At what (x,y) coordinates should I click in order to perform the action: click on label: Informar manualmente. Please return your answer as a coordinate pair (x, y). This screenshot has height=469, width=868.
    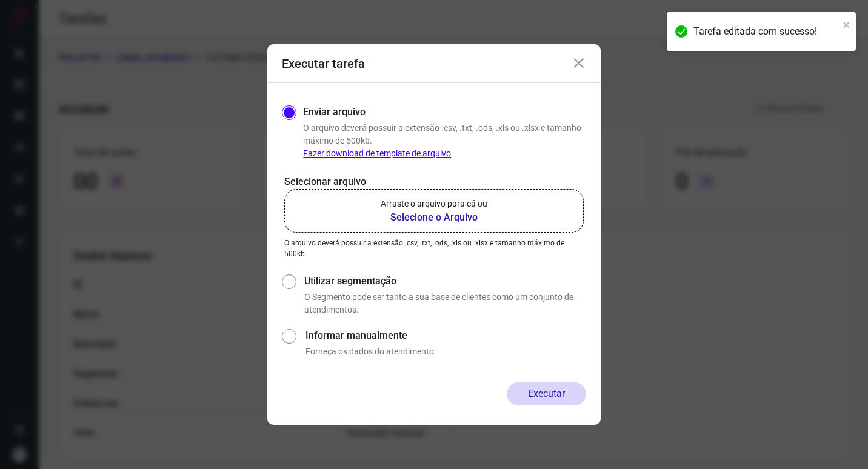
    Looking at the image, I should click on (445, 335).